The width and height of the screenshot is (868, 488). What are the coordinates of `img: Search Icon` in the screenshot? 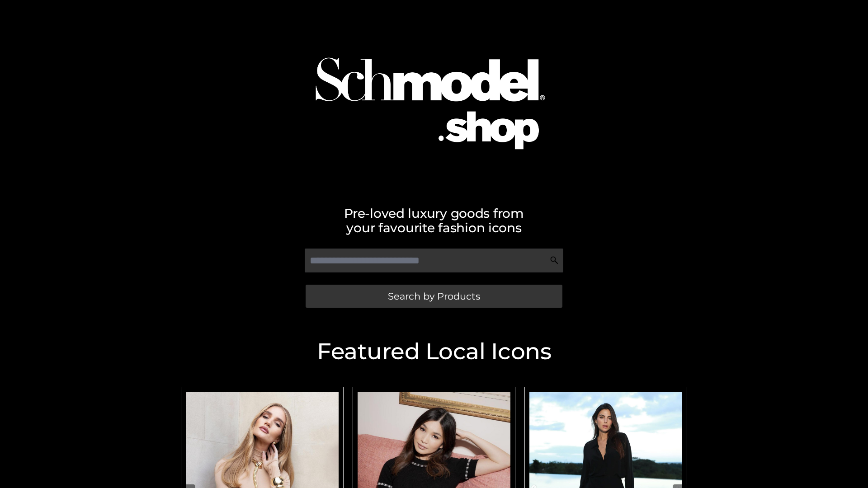 It's located at (554, 260).